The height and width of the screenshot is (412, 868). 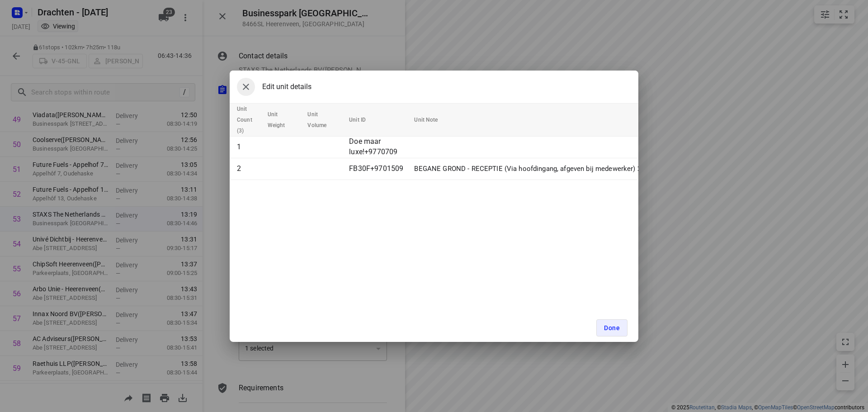 What do you see at coordinates (537, 169) in the screenshot?
I see `p: BEGANE GROND - RECEPTIE (Via hoofdingang, afgeven bij medewerker) 2FB30F` at bounding box center [537, 169].